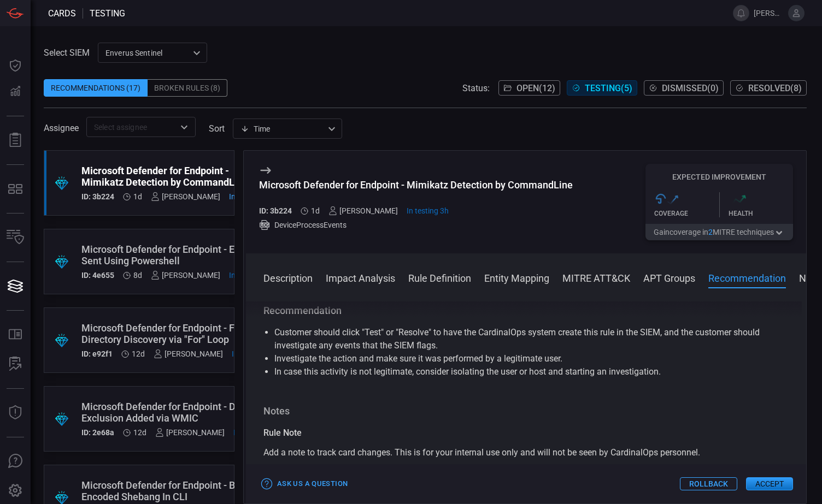  Describe the element at coordinates (535, 88) in the screenshot. I see `span: Open ( 12 )` at that location.